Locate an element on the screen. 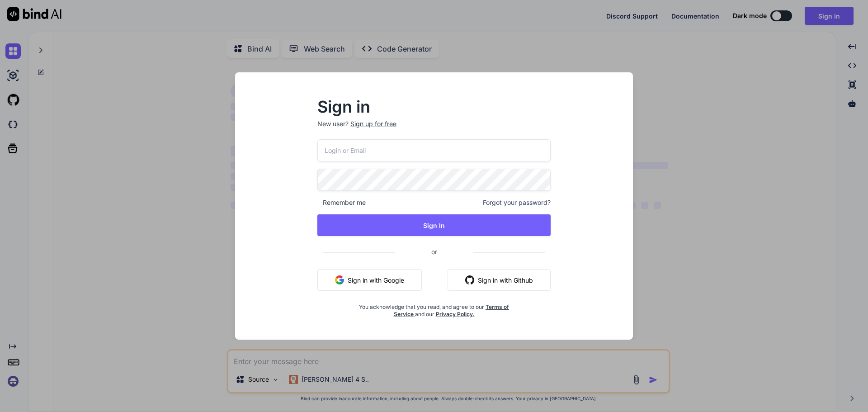  input: Login or Email is located at coordinates (434, 150).